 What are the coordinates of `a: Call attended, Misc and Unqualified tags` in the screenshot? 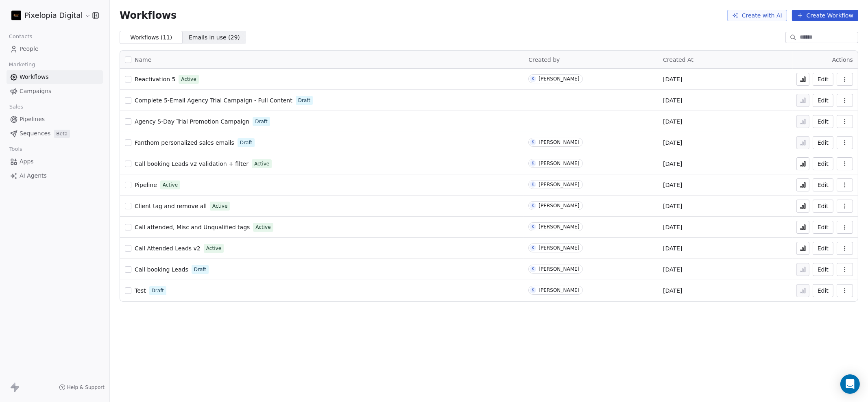 It's located at (192, 227).